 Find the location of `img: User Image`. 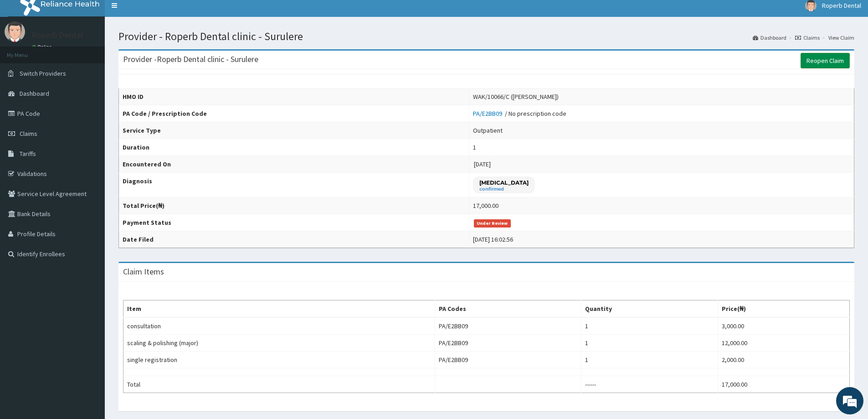

img: User Image is located at coordinates (15, 31).